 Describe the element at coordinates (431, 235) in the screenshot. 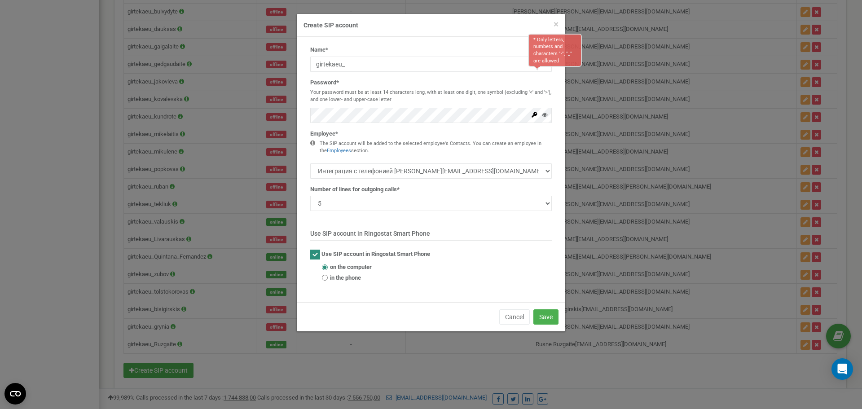

I see `p: Use SIP account in Ringostat Smart Phone` at that location.